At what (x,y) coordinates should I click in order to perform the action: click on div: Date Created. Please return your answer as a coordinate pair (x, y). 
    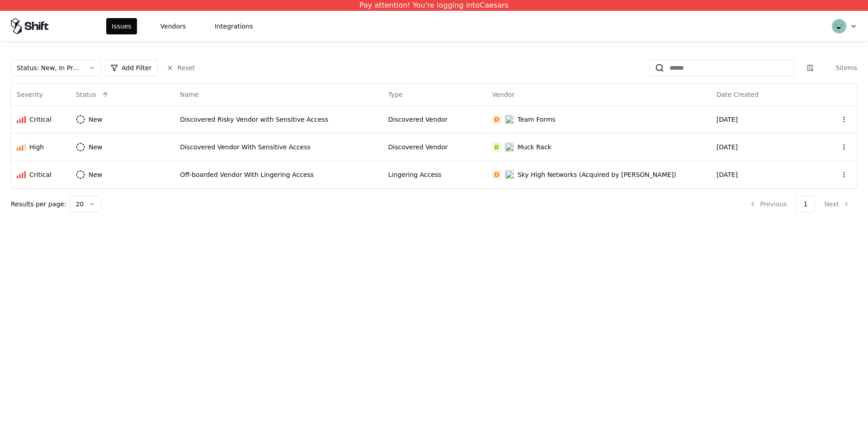
    Looking at the image, I should click on (738, 94).